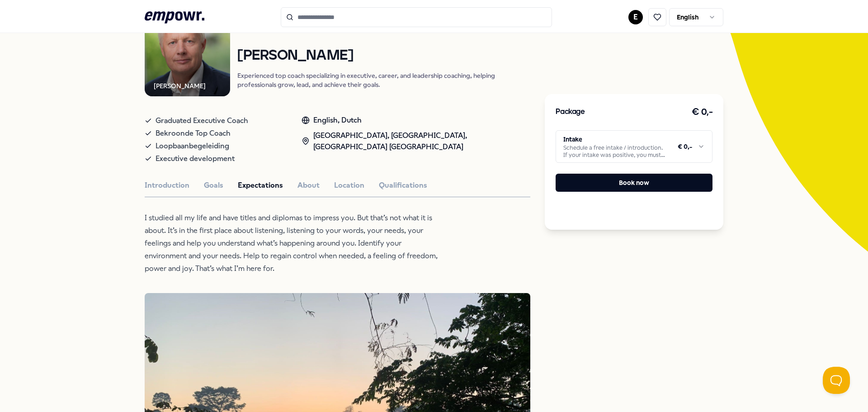 The width and height of the screenshot is (868, 412). I want to click on span: Bekroonde Top Coach, so click(193, 133).